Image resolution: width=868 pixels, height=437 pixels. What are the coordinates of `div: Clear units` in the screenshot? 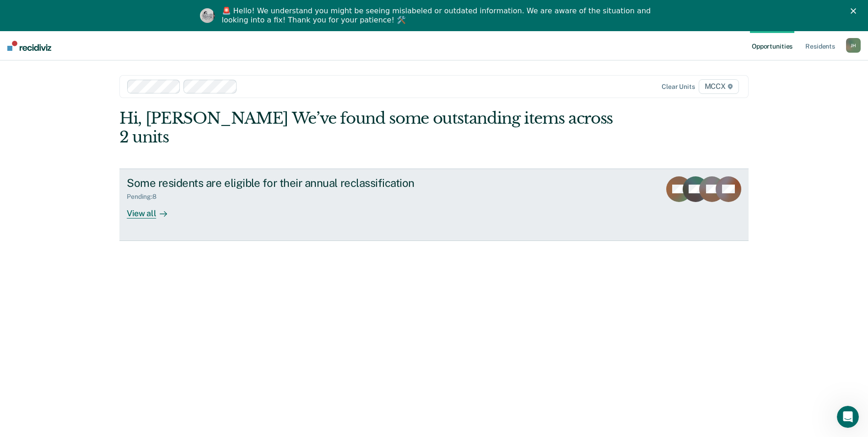 It's located at (679, 87).